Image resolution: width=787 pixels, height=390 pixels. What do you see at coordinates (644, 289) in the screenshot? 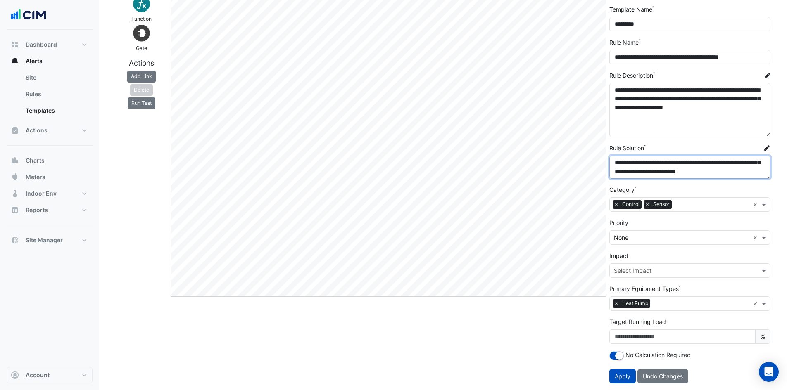
I see `label: Primary Equipment Types` at bounding box center [644, 289].